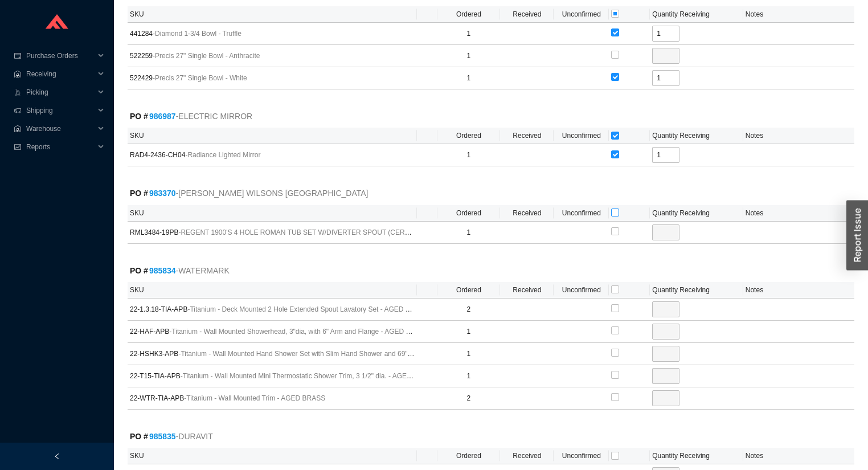  What do you see at coordinates (272, 33) in the screenshot?
I see `span: 441284` at bounding box center [272, 33].